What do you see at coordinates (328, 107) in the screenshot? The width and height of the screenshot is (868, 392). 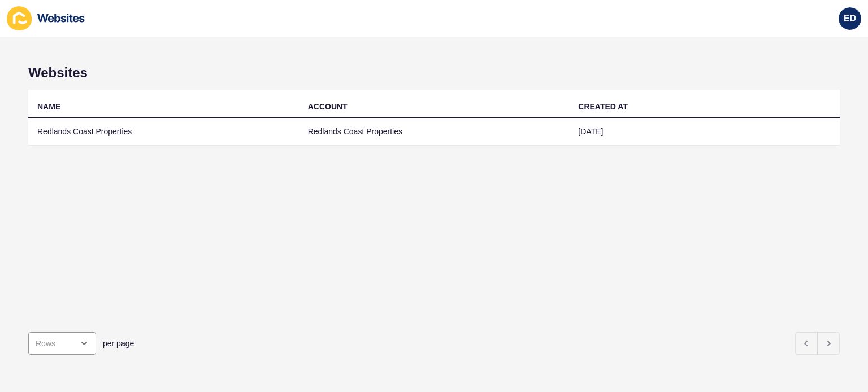 I see `div: ACCOUNT` at bounding box center [328, 107].